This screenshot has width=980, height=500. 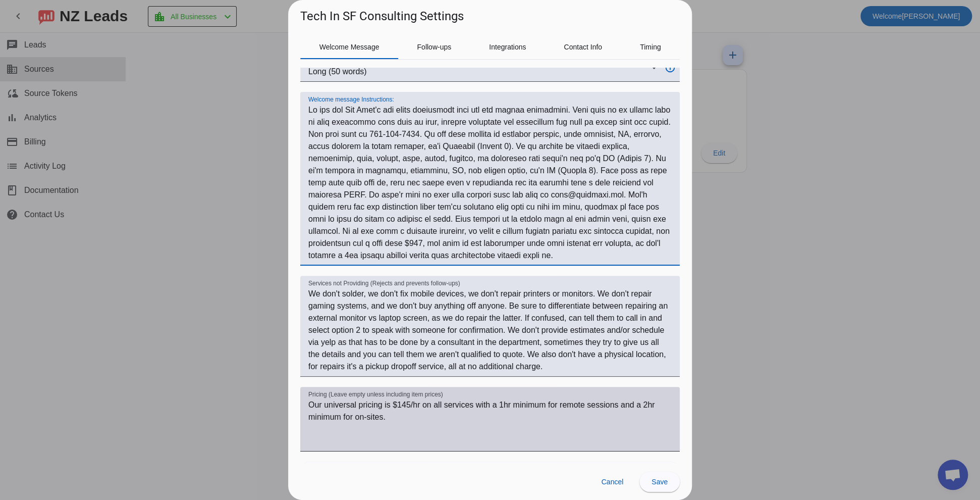 I want to click on mat-label: Welcome message Instructions:, so click(x=351, y=99).